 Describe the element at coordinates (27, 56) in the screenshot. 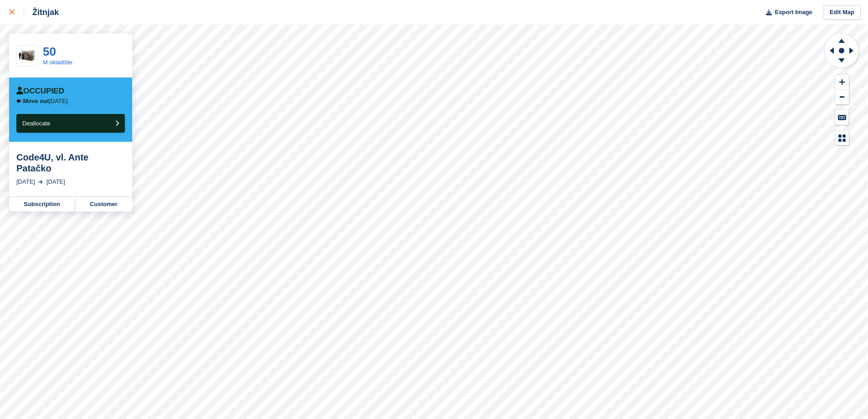

I see `img: 60-sqft-unit.jpg` at that location.